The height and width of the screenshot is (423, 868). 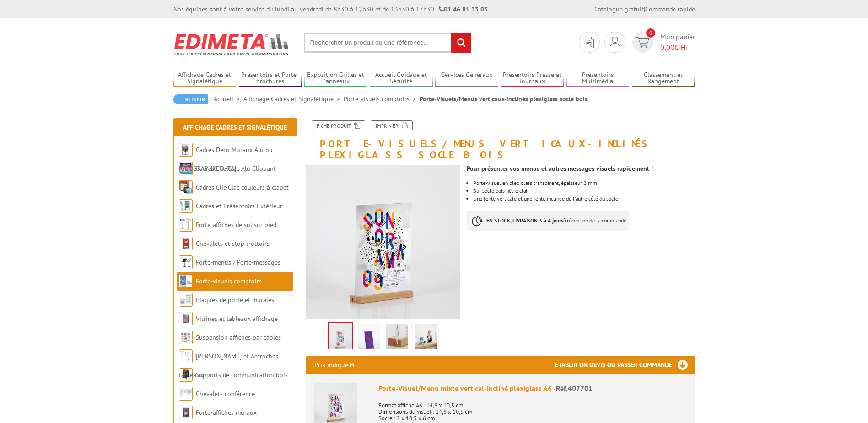 What do you see at coordinates (236, 168) in the screenshot?
I see `a: Cadres Clic-Clac Alu Clippant` at bounding box center [236, 168].